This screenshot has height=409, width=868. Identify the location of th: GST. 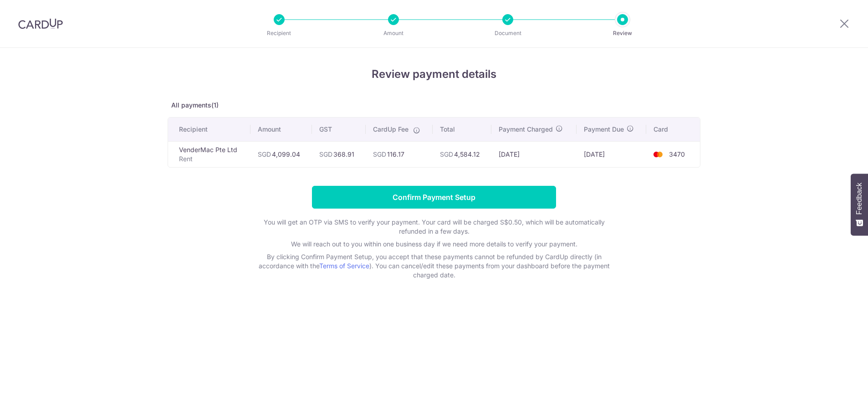
(339, 129).